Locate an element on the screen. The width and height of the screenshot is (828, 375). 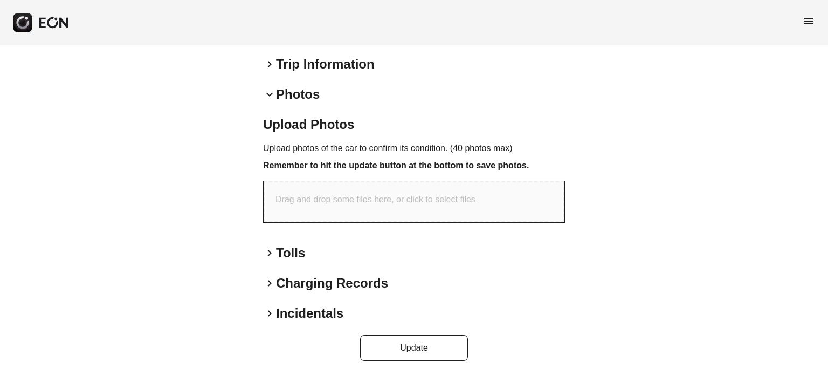
h2: Incidentals is located at coordinates (309, 313).